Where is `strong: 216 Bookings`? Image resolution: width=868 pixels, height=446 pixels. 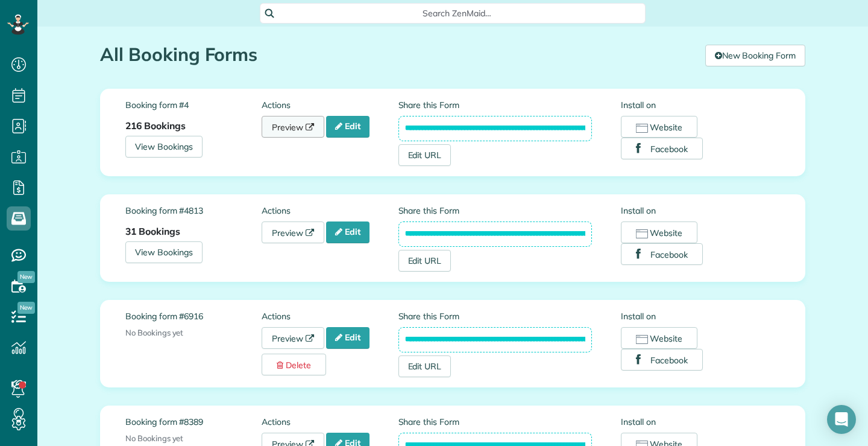 strong: 216 Bookings is located at coordinates (156, 125).